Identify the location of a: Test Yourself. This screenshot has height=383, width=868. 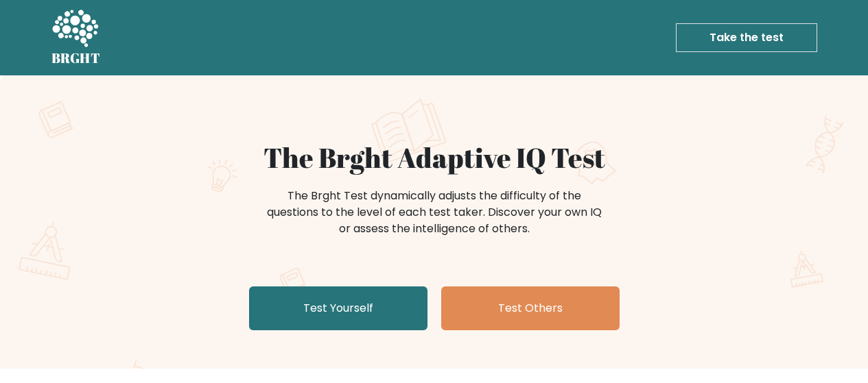
(338, 308).